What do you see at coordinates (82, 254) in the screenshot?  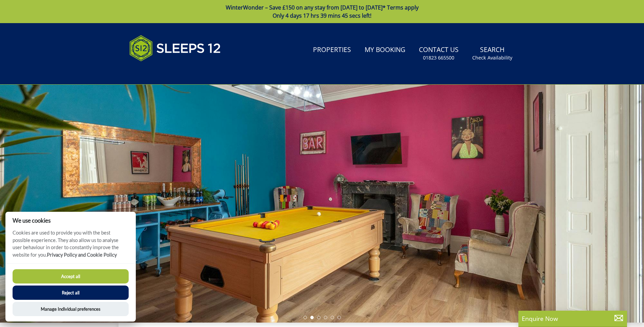 I see `a: Privacy Policy and Cookie Policy` at bounding box center [82, 254].